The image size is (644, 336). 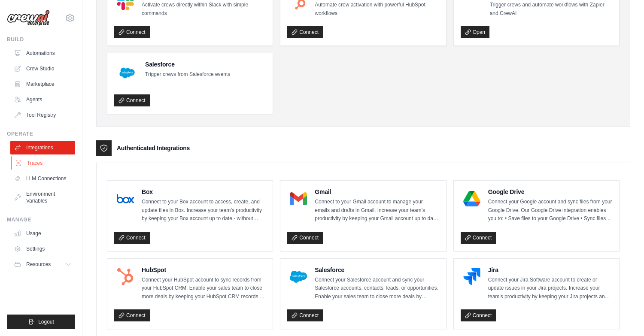 I want to click on a: Crew Studio, so click(x=43, y=69).